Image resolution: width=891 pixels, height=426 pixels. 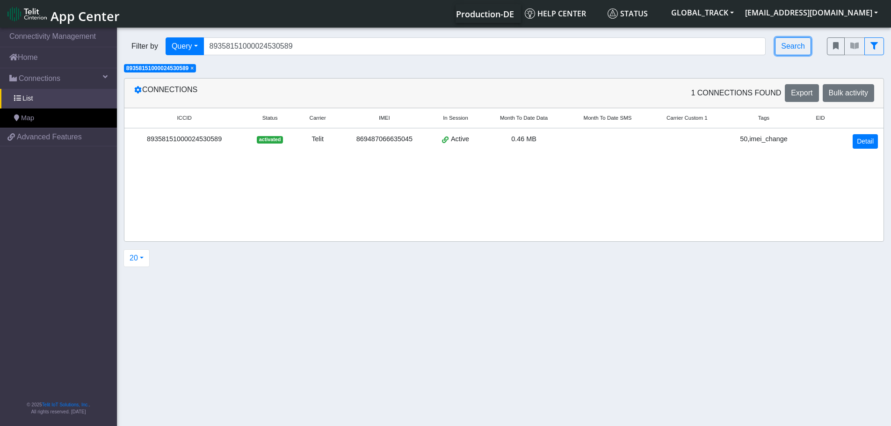 What do you see at coordinates (555, 14) in the screenshot?
I see `span: Help center` at bounding box center [555, 14].